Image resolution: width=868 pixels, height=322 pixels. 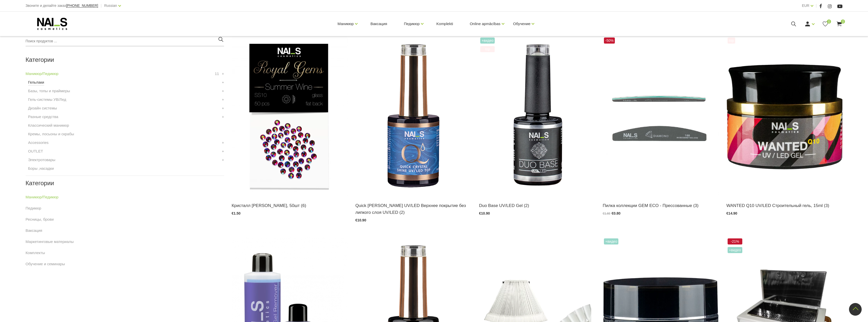 What do you see at coordinates (47, 99) in the screenshot?
I see `a: Гель-системы УВ/Лед` at bounding box center [47, 99].